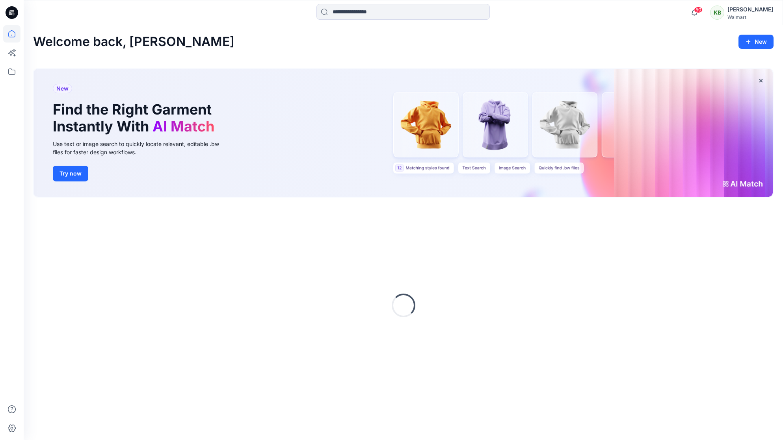  What do you see at coordinates (750, 17) in the screenshot?
I see `div: Walmart` at bounding box center [750, 17].